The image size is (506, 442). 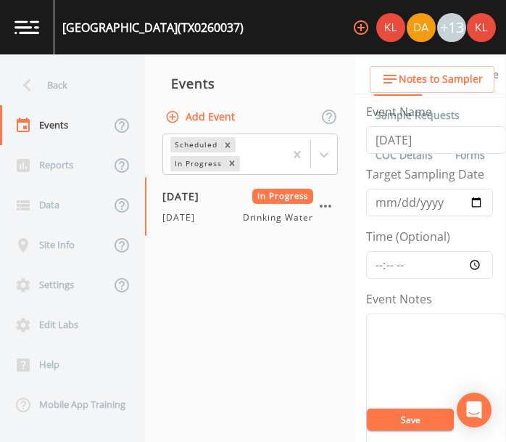 What do you see at coordinates (197, 163) in the screenshot?
I see `div: In Progress` at bounding box center [197, 163].